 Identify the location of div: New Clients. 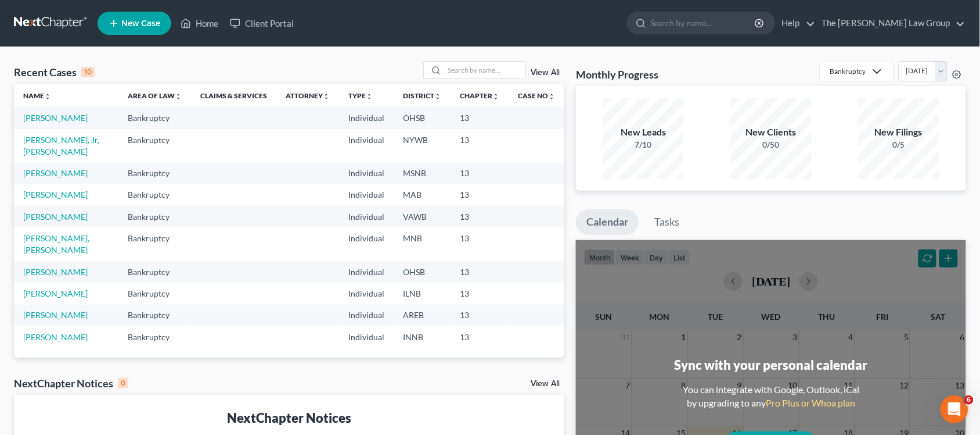
(771, 132).